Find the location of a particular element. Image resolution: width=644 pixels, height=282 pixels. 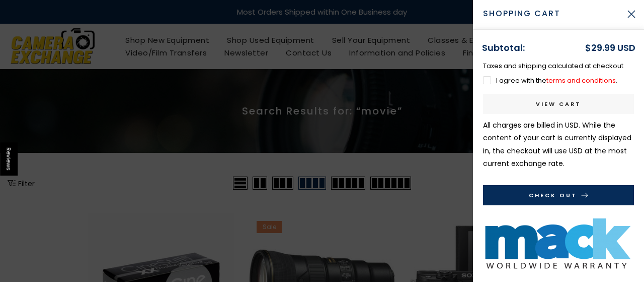

p: Taxes and shipping calculated at checkout is located at coordinates (559, 65).